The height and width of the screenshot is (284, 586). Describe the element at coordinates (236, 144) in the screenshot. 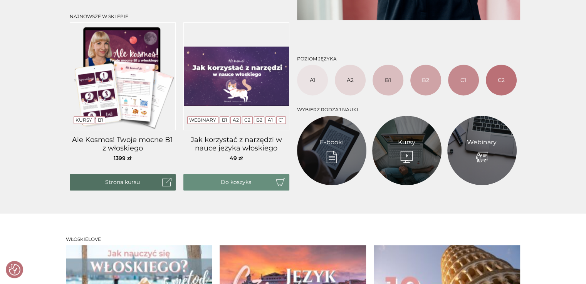

I see `a: Jak korzystać z narzędzi w nauce języka włoskiego` at that location.